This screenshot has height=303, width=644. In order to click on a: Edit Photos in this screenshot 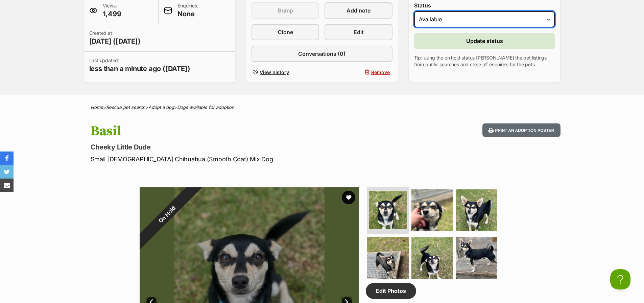, I will do `click(391, 291)`.